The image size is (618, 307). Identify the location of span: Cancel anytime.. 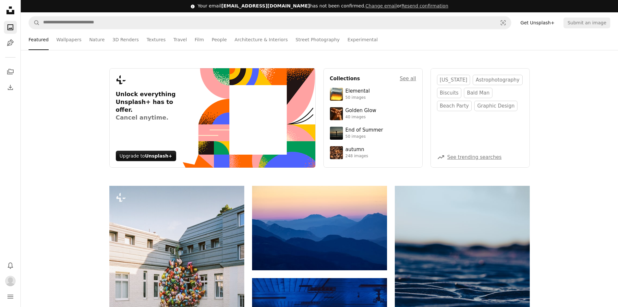
(149, 117).